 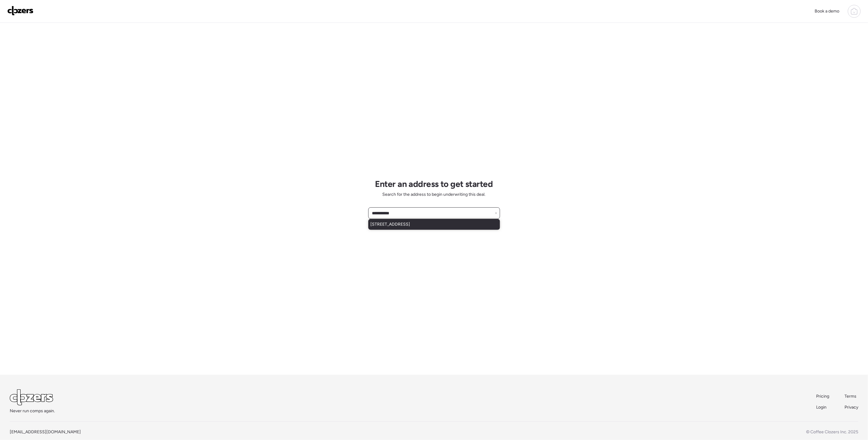 What do you see at coordinates (32, 411) in the screenshot?
I see `span: Never run comps again.` at bounding box center [32, 411].